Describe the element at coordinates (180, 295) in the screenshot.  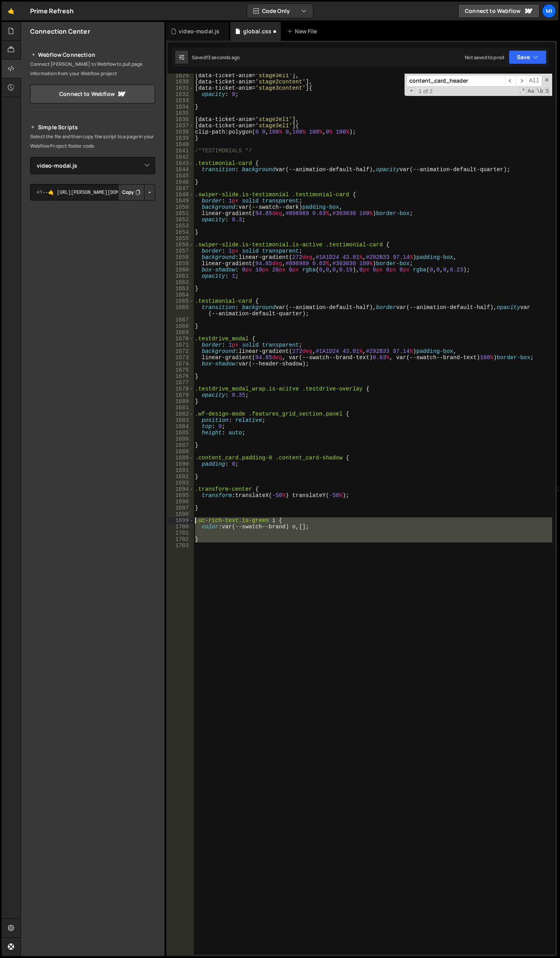
I see `div: 1664` at that location.